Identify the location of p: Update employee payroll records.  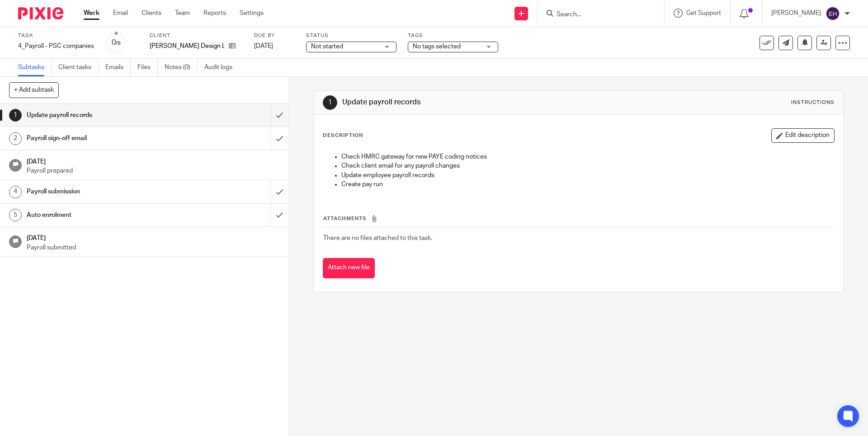
(587, 175).